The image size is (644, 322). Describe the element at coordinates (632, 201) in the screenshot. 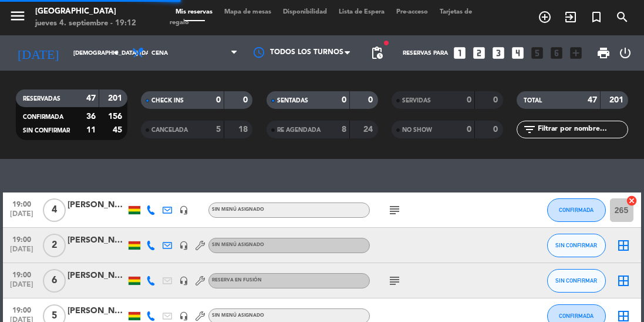

I see `i: cancel` at that location.